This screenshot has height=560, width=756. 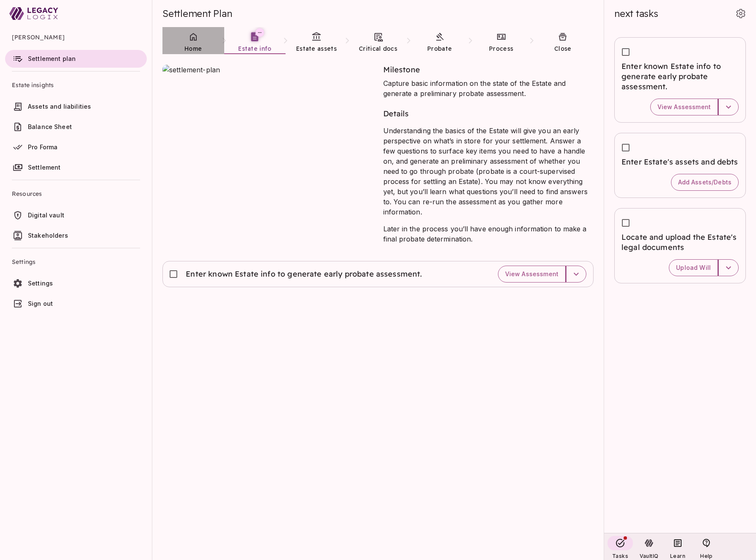 I want to click on span: Probate, so click(x=440, y=49).